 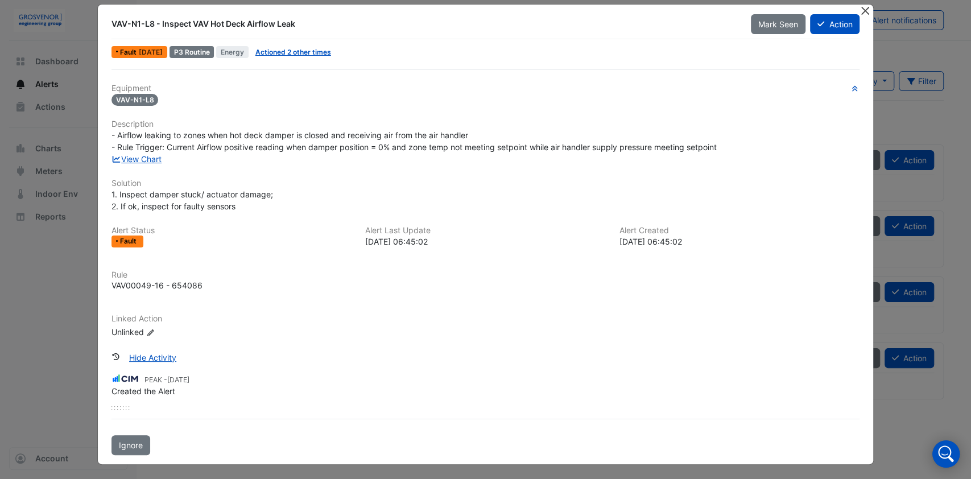 I want to click on span: 2025-08-28 08:27:07, so click(x=178, y=379).